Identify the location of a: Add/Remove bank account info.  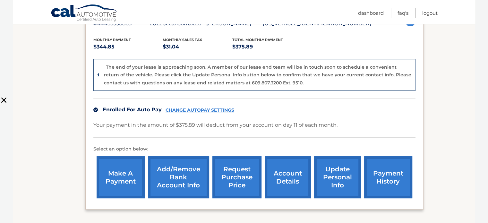
(179, 177).